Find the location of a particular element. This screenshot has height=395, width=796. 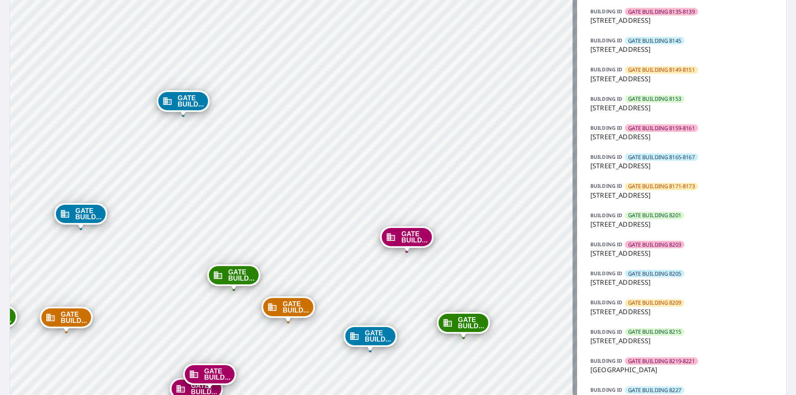

div: Dropped pin, building GATE BUILDING 8277, Commercial property, 8277 Southwestern Blvd Dallas, TX ... is located at coordinates (183, 103).